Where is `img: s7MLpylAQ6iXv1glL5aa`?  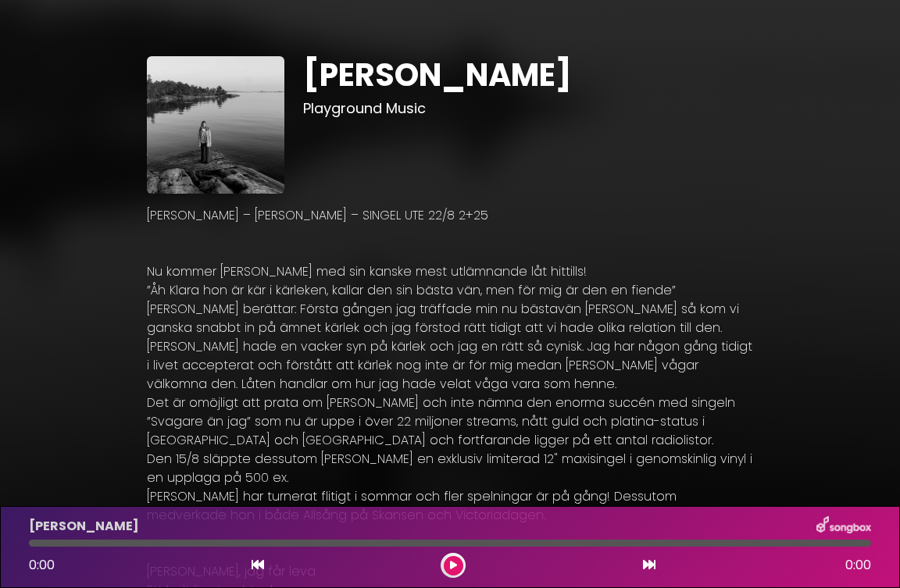 img: s7MLpylAQ6iXv1glL5aa is located at coordinates (216, 125).